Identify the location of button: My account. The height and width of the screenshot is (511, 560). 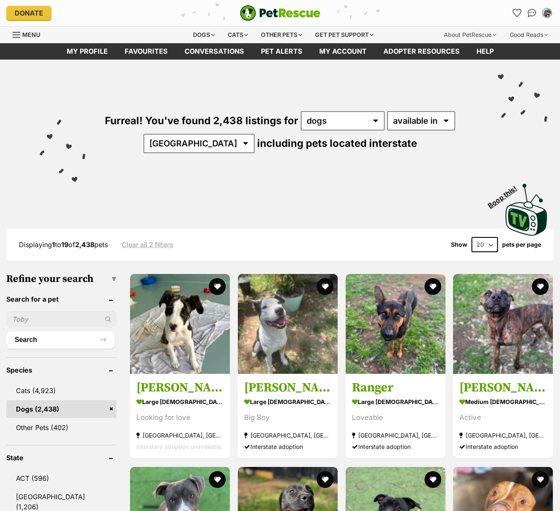
(547, 13).